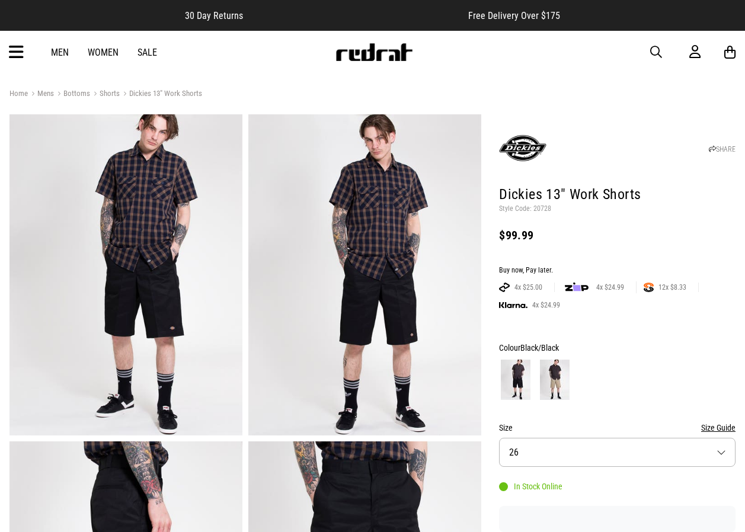  What do you see at coordinates (514, 15) in the screenshot?
I see `span: Free Delivery Over $175` at bounding box center [514, 15].